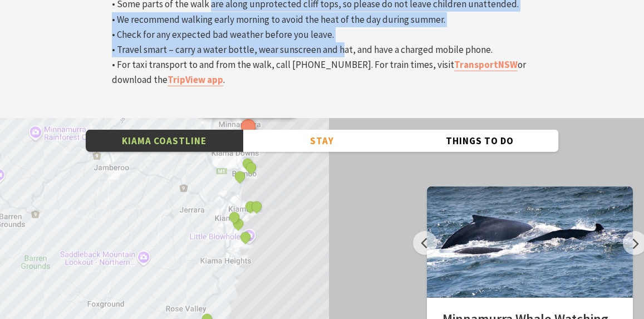  What do you see at coordinates (479, 141) in the screenshot?
I see `button: Things To Do` at bounding box center [479, 141].